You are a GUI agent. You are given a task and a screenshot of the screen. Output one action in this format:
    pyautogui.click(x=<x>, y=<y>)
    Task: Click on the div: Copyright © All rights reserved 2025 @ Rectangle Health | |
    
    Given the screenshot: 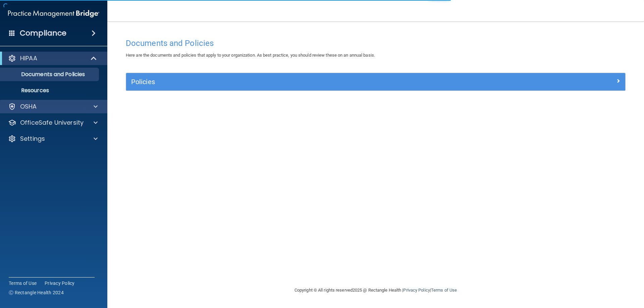 What is the action you would take?
    pyautogui.click(x=376, y=290)
    